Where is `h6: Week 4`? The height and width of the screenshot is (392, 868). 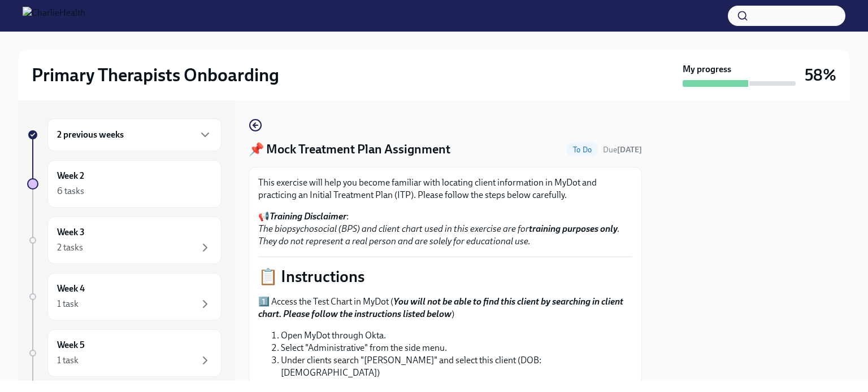
h6: Week 4 is located at coordinates (71, 289).